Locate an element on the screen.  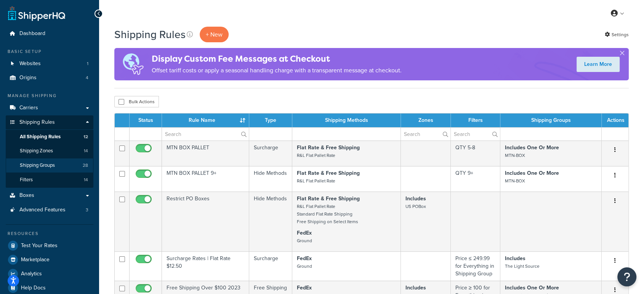
a: Shipping Zones 14 is located at coordinates (50, 151).